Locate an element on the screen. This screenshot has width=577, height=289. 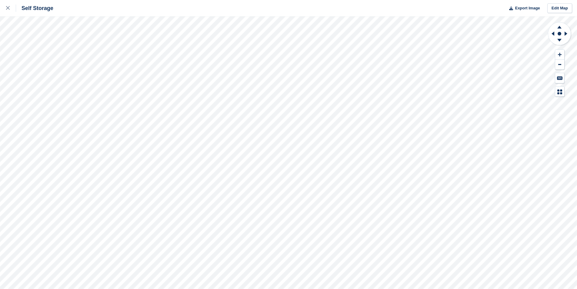
div: Self Storage is located at coordinates (35, 8).